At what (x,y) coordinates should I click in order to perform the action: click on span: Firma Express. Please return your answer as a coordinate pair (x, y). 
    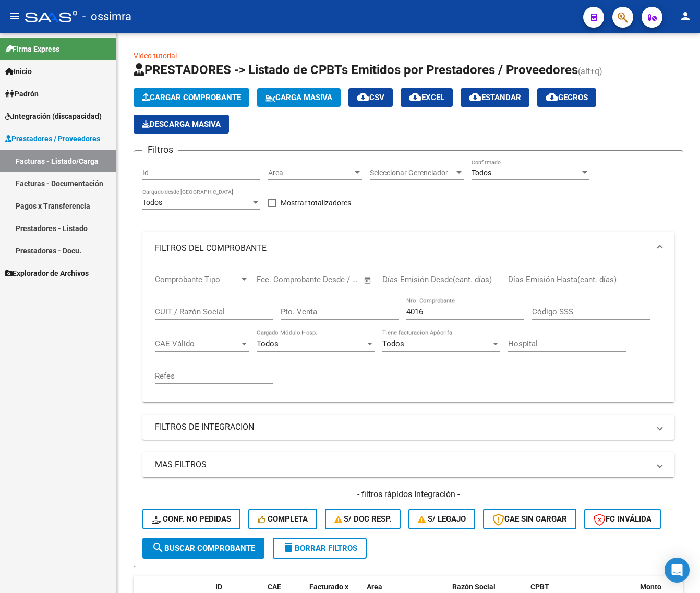
    Looking at the image, I should click on (32, 49).